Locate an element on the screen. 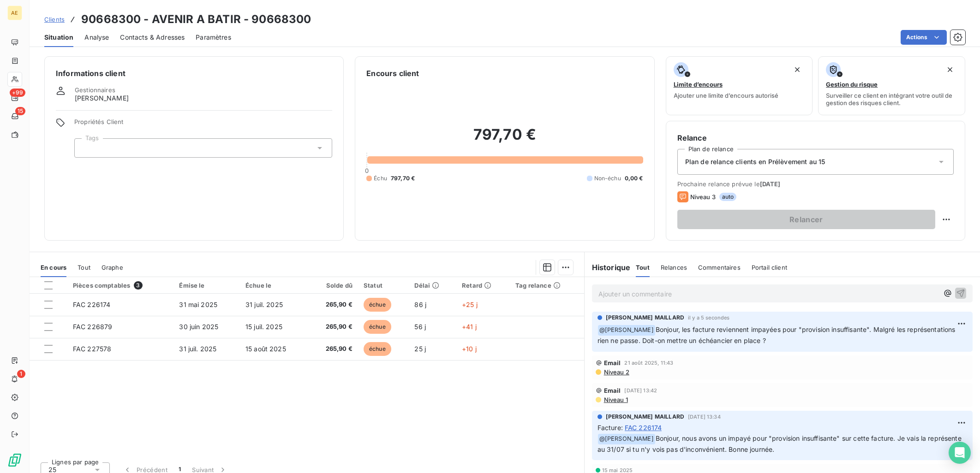 The image size is (980, 473). span: Limite d’encours is located at coordinates (698, 85).